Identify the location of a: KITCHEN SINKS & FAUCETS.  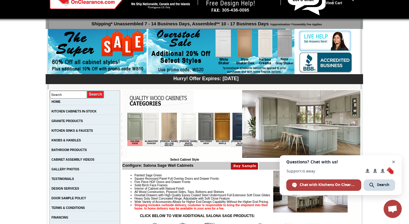
(72, 131).